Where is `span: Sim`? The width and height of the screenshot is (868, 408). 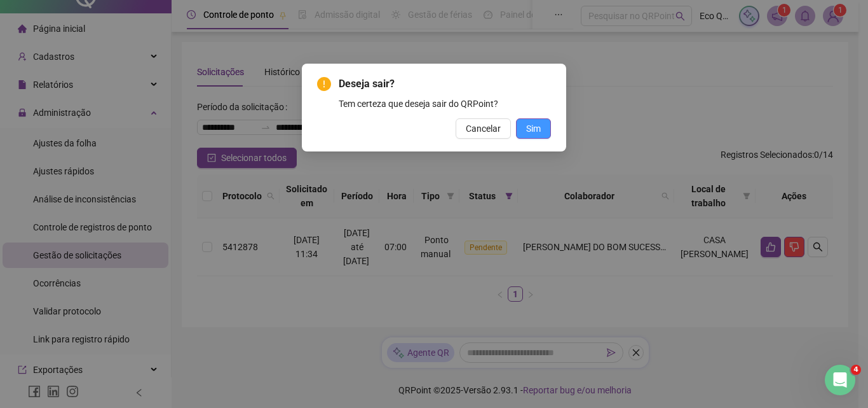 span: Sim is located at coordinates (533, 129).